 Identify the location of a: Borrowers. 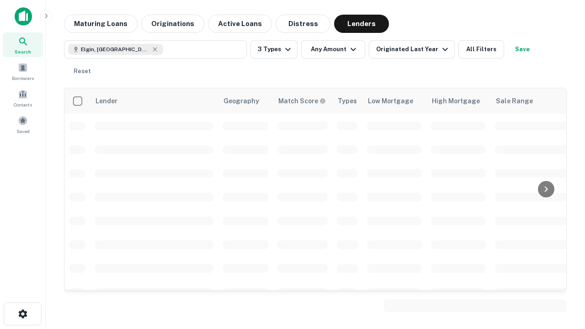
(23, 71).